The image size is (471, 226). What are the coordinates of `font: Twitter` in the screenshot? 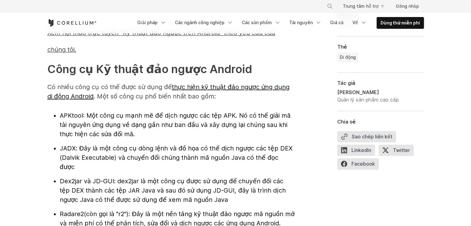 It's located at (401, 150).